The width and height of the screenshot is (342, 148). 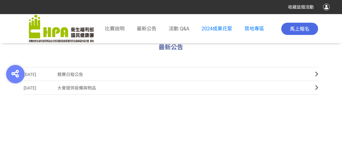 What do you see at coordinates (182, 74) in the screenshot?
I see `span: 競賽日程公告` at bounding box center [182, 74].